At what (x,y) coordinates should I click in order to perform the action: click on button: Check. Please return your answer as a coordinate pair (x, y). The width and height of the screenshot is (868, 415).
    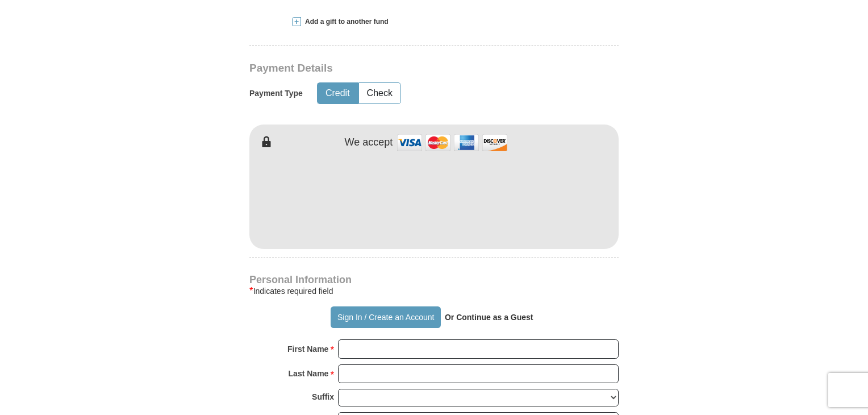
    Looking at the image, I should click on (380, 93).